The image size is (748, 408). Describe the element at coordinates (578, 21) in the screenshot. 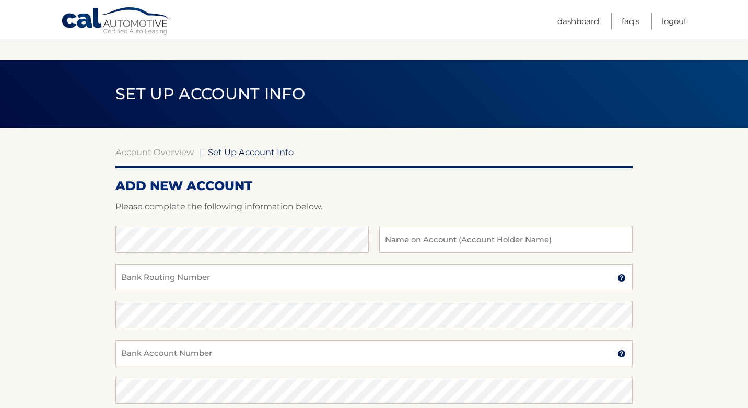

I see `a: Dashboard` at that location.